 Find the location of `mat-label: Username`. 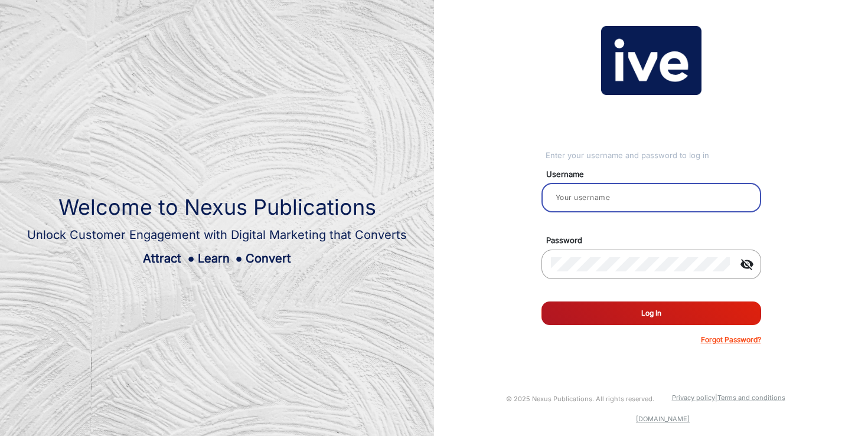

mat-label: Username is located at coordinates (656, 175).